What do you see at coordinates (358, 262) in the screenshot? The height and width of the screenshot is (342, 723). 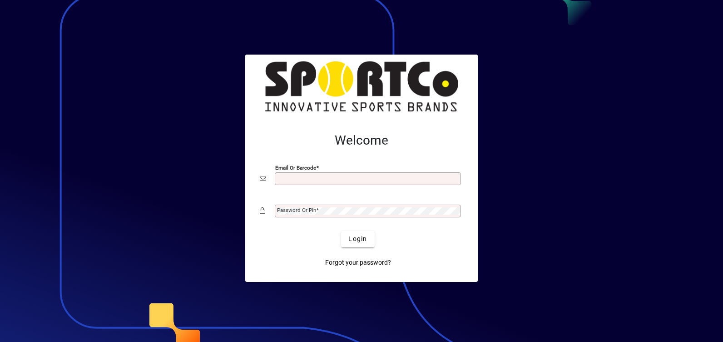 I see `span: Forgot your password?` at bounding box center [358, 262].